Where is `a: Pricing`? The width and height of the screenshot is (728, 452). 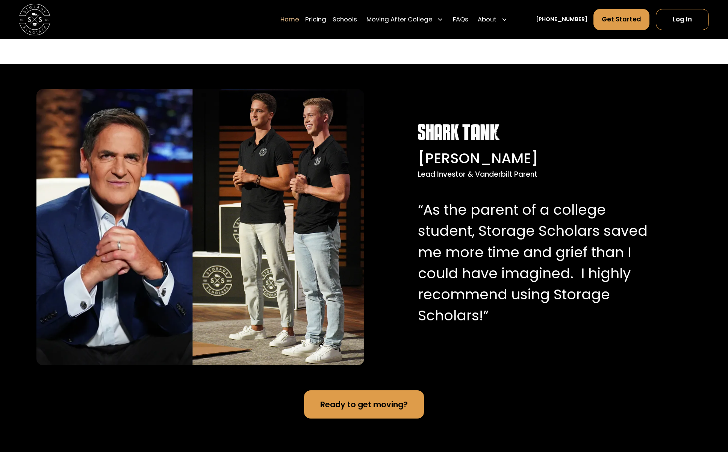
a: Pricing is located at coordinates (316, 20).